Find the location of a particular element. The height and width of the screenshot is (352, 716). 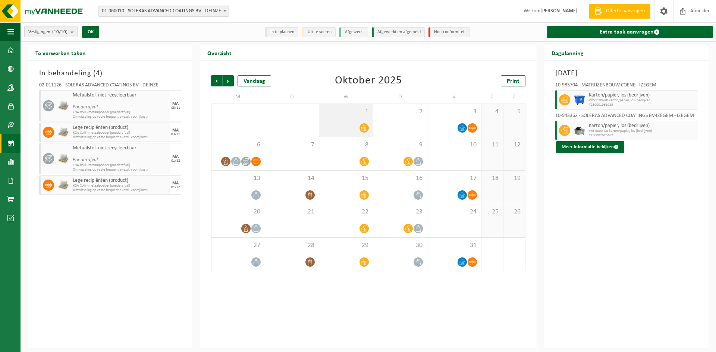

span: 23 is located at coordinates (400, 212).